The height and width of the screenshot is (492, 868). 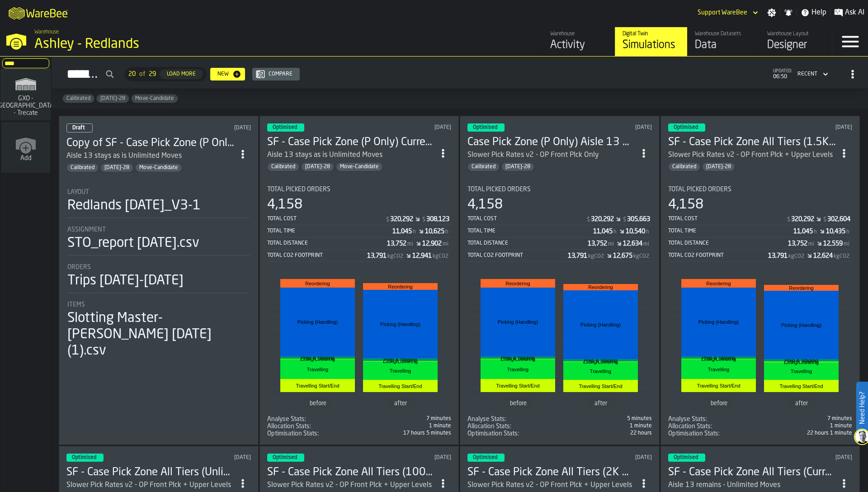 I want to click on span: updated:, so click(x=782, y=71).